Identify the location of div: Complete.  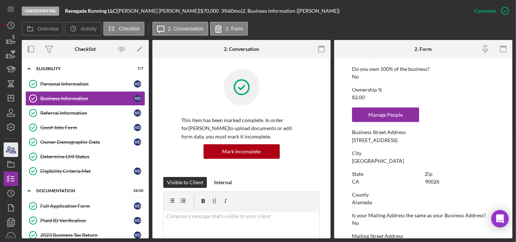
(485, 11).